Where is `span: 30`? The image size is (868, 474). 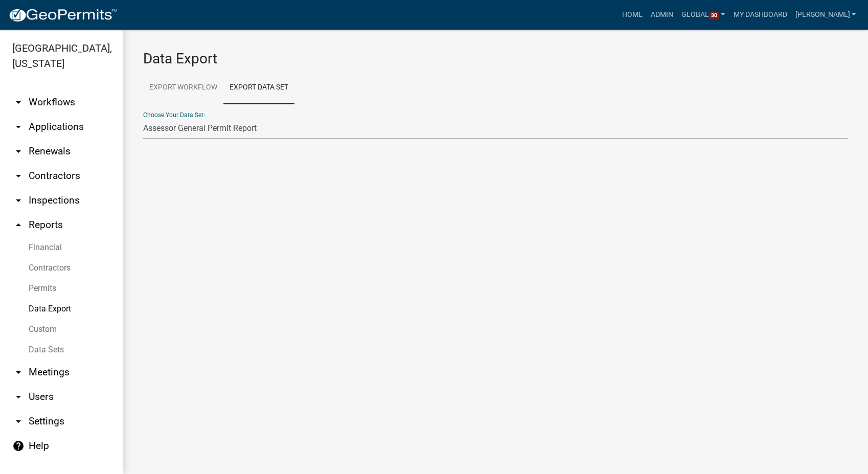 span: 30 is located at coordinates (714, 16).